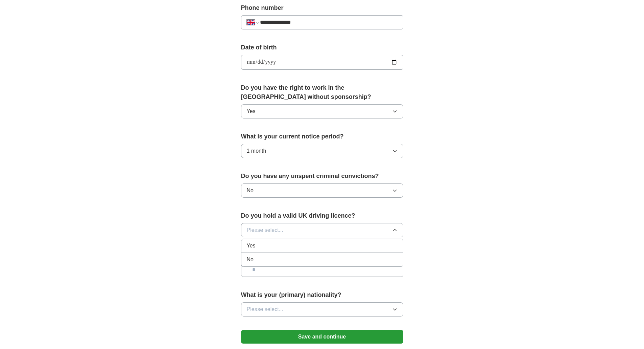 The image size is (644, 349). Describe the element at coordinates (322, 111) in the screenshot. I see `button: Yes` at that location.